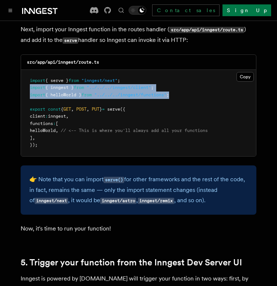 This screenshot has width=277, height=286. I want to click on span: { serve }, so click(57, 81).